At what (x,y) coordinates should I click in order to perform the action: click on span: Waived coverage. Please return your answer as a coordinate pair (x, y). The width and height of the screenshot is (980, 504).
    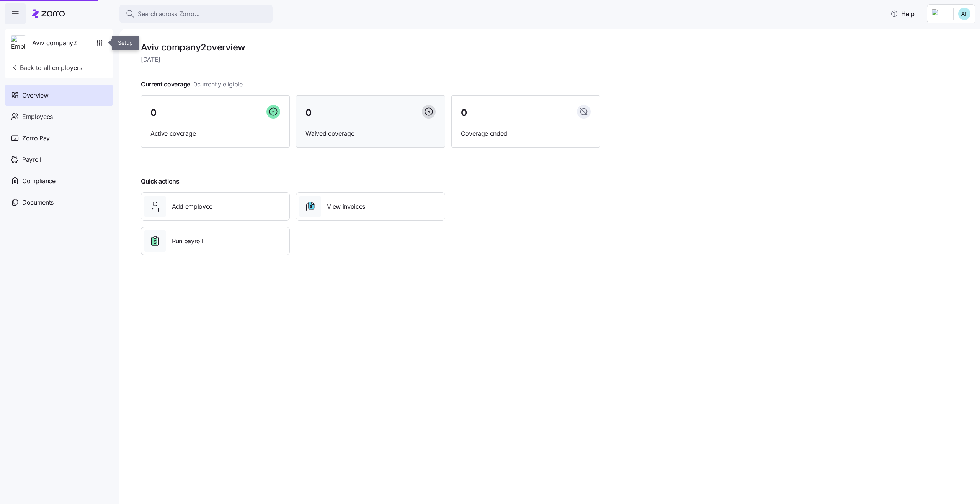
    Looking at the image, I should click on (370, 134).